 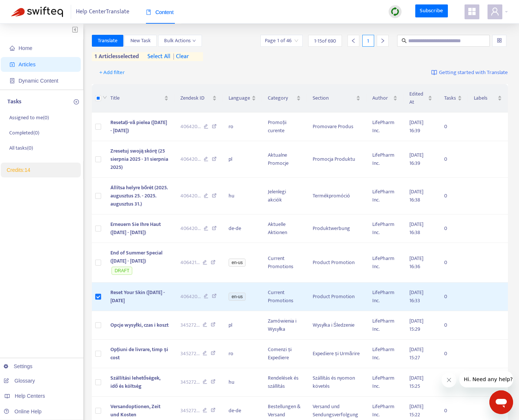 I want to click on span: Zresetuj swoją skórę (25 sierpnia 2025 - 31 sierpnia 2025), so click(x=139, y=159).